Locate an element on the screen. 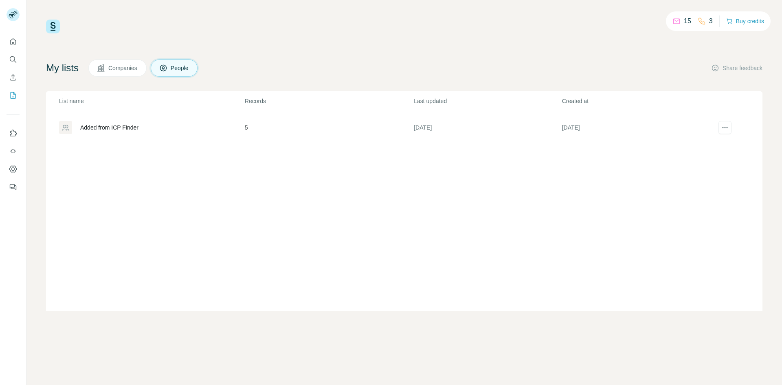 The image size is (782, 385). span: Companies is located at coordinates (123, 68).